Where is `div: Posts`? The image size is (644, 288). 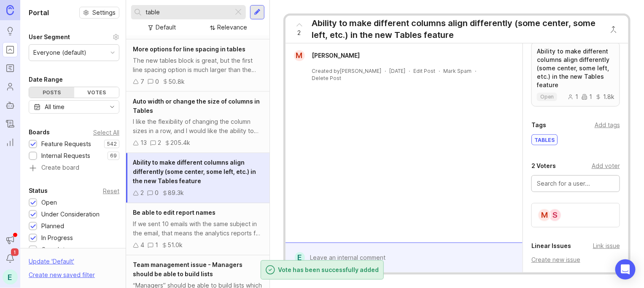
div: Posts is located at coordinates (51, 92).